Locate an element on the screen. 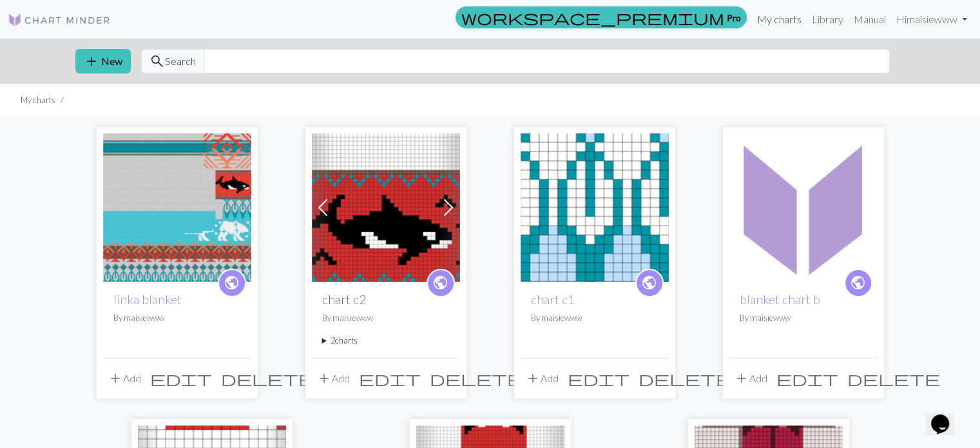  span: workspace_premium is located at coordinates (593, 17).